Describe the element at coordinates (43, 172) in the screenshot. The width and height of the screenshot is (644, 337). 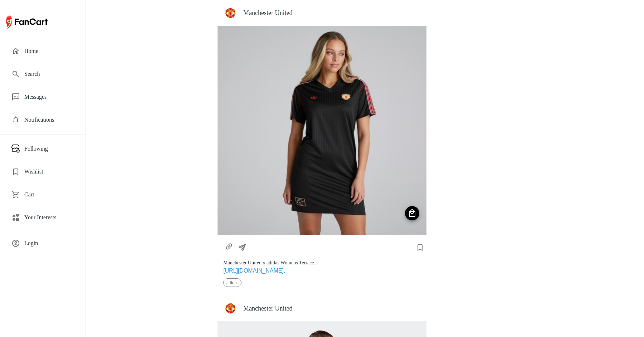
I see `div: Wishlist` at that location.